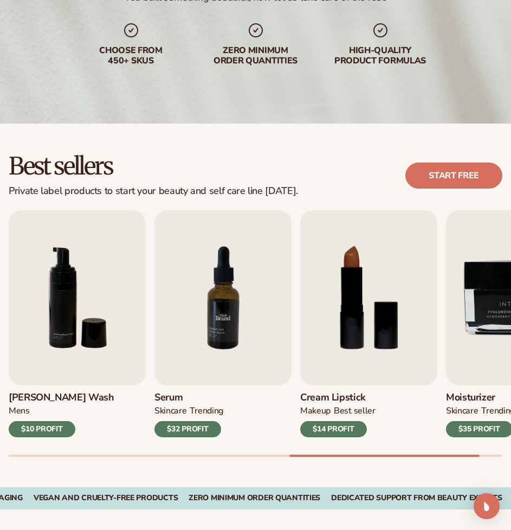 The image size is (511, 530). What do you see at coordinates (256, 56) in the screenshot?
I see `div: Zero minimum order quantities` at bounding box center [256, 56].